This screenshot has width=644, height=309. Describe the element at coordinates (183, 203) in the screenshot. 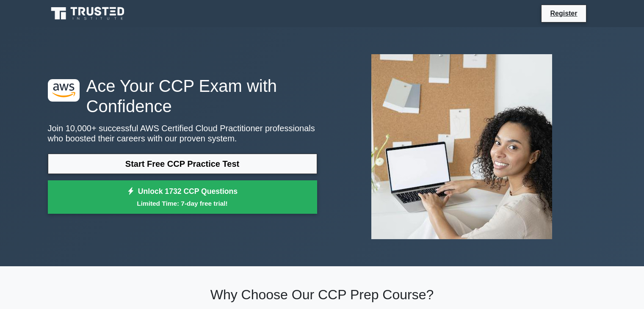

I see `small: Limited Time: 7-day free trial!` at that location.